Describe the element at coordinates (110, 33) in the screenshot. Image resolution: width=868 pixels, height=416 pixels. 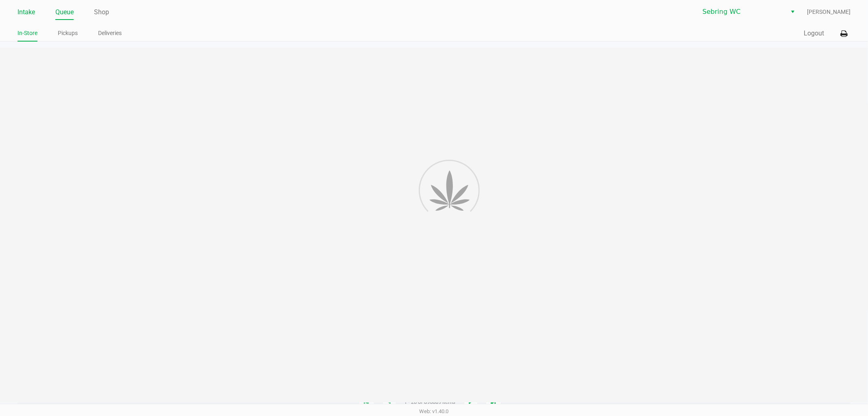
I see `a: Deliveries` at that location.